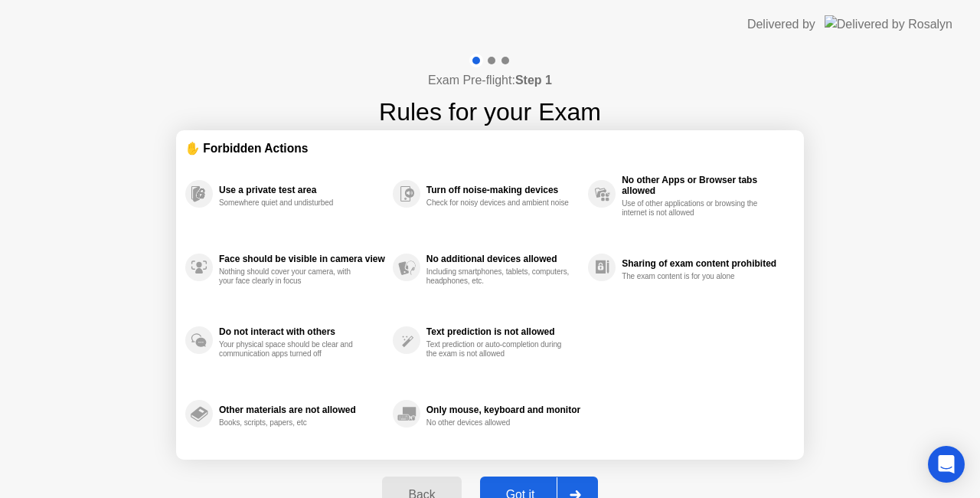 This screenshot has width=980, height=498. I want to click on div: Including smartphones, tablets, computers, headphones, etc., so click(499, 276).